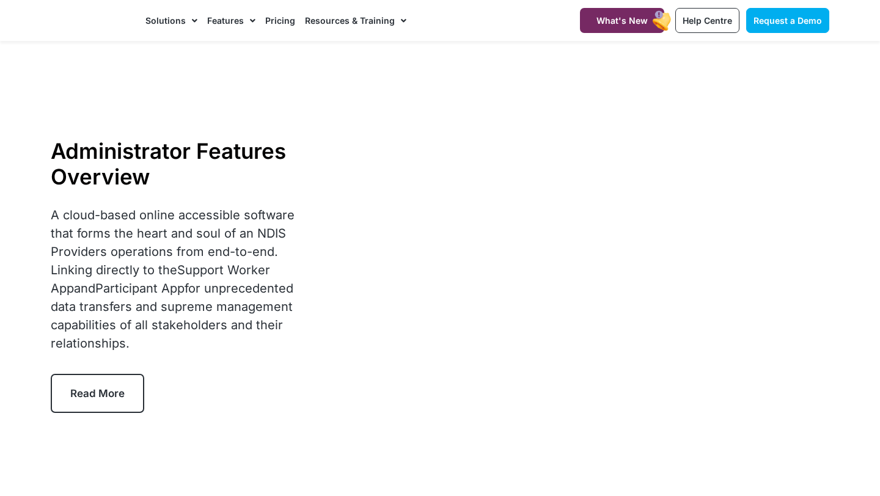 The width and height of the screenshot is (880, 496). Describe the element at coordinates (92, 21) in the screenshot. I see `img: CareMaster Logo` at that location.